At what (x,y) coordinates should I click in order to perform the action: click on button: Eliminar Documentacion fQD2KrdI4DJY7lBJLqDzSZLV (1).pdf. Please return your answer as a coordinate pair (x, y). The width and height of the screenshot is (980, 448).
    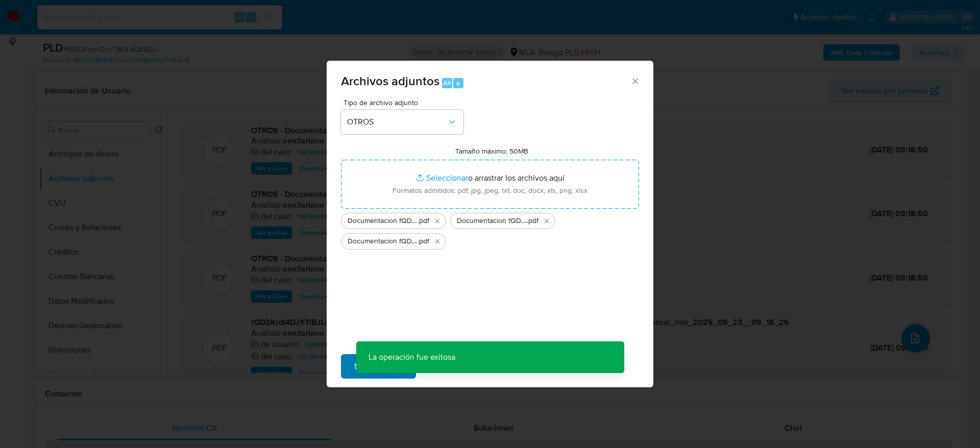
    Looking at the image, I should click on (438, 241).